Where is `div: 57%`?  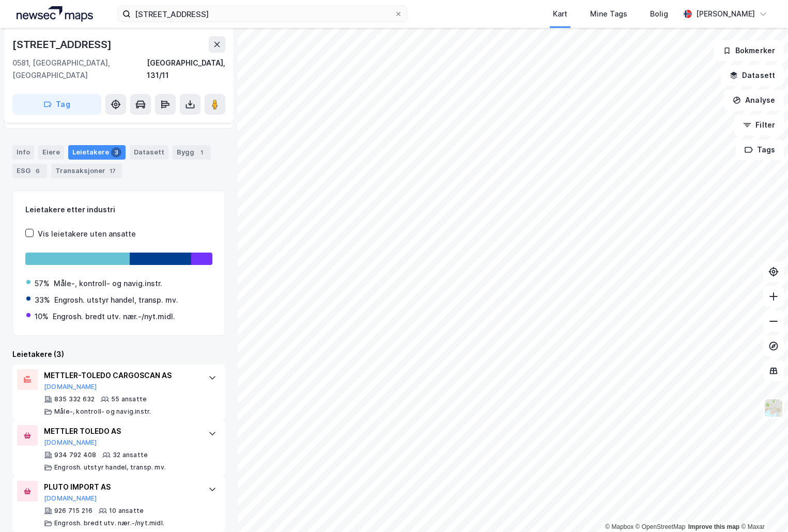 div: 57% is located at coordinates (42, 284).